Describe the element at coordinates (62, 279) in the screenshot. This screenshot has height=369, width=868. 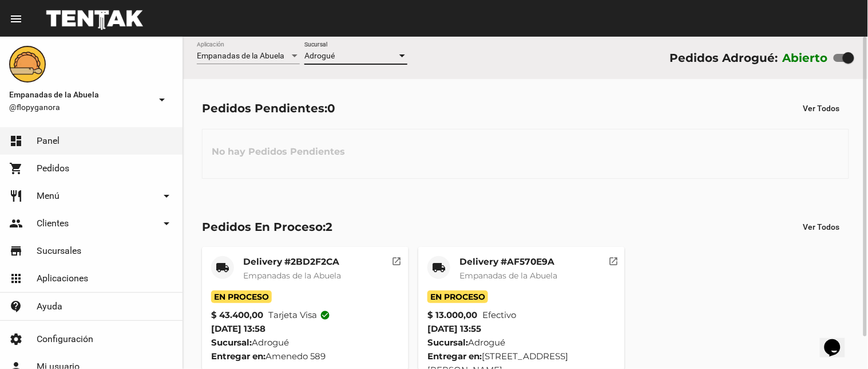
I see `span: Aplicaciones` at that location.